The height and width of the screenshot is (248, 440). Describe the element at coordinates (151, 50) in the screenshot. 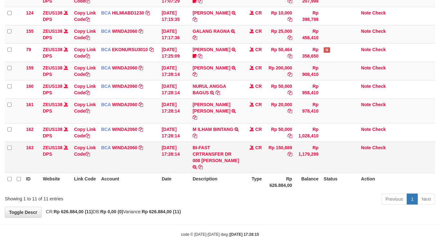

I see `a: Copy EKONURSU3010 to clipboard` at that location.